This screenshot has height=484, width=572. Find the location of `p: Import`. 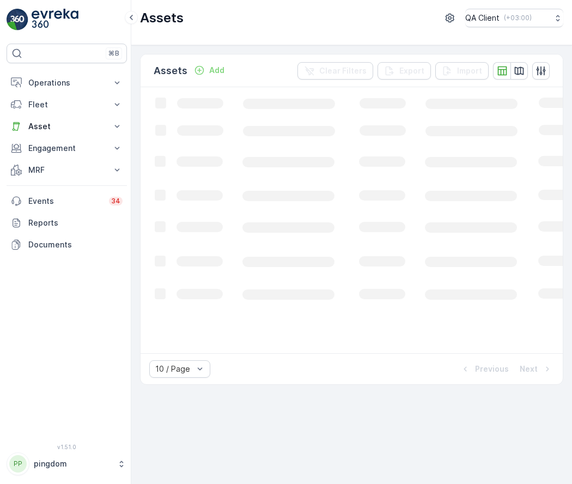

p: Import is located at coordinates (470, 71).